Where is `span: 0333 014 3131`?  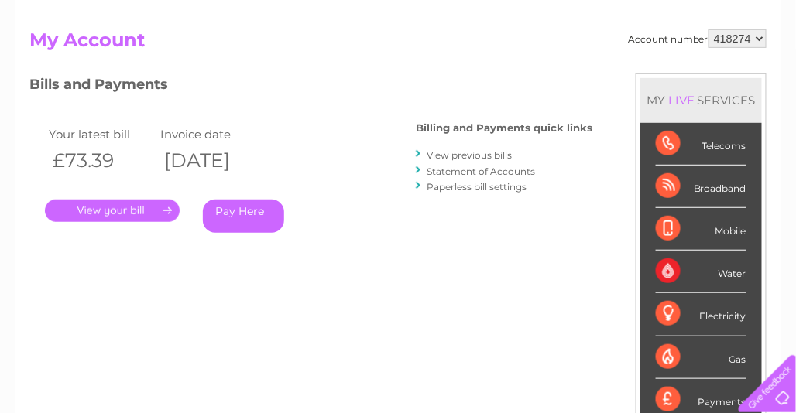 span: 0333 014 3131 is located at coordinates (557, 17).